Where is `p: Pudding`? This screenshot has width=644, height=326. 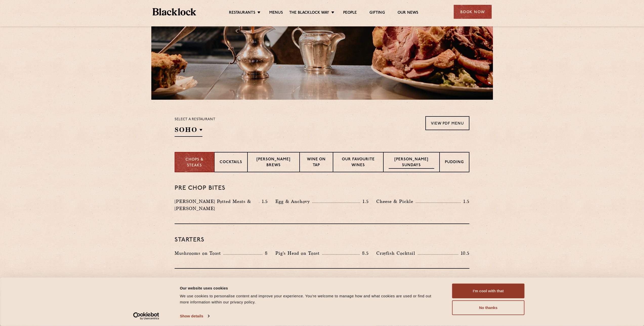 p: Pudding is located at coordinates (454, 163).